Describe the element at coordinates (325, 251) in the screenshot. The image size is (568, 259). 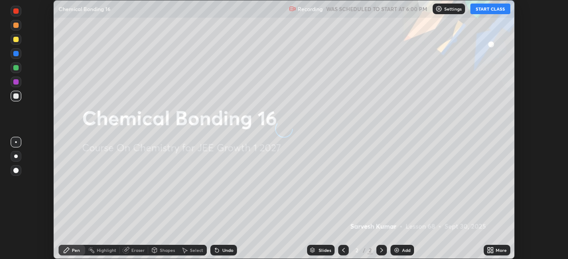
I see `div: Slides` at that location.